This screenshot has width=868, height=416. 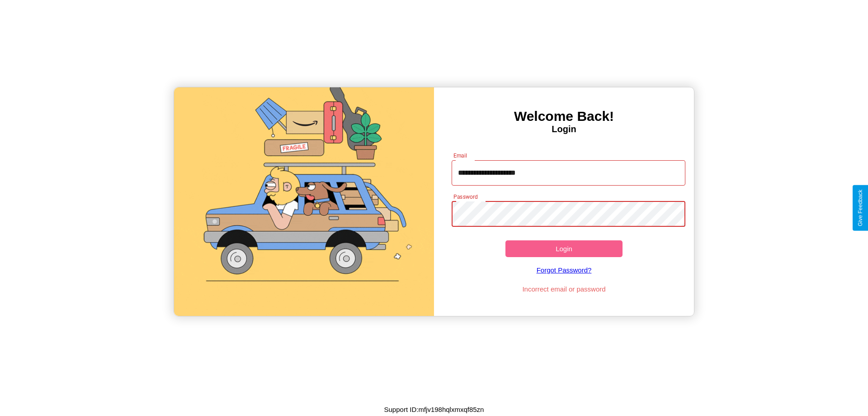 What do you see at coordinates (434, 409) in the screenshot?
I see `p: Support ID: mfjv198hqlxmxqf85zn` at bounding box center [434, 409].